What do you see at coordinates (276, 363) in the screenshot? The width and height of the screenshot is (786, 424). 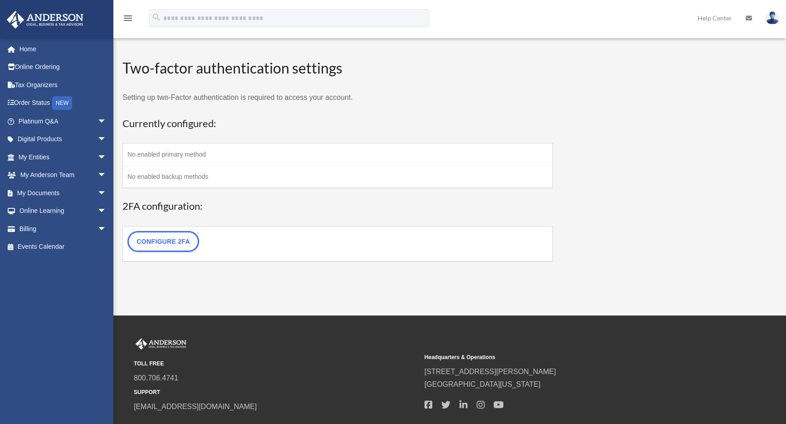 I see `small: TOLL FREE` at bounding box center [276, 363].